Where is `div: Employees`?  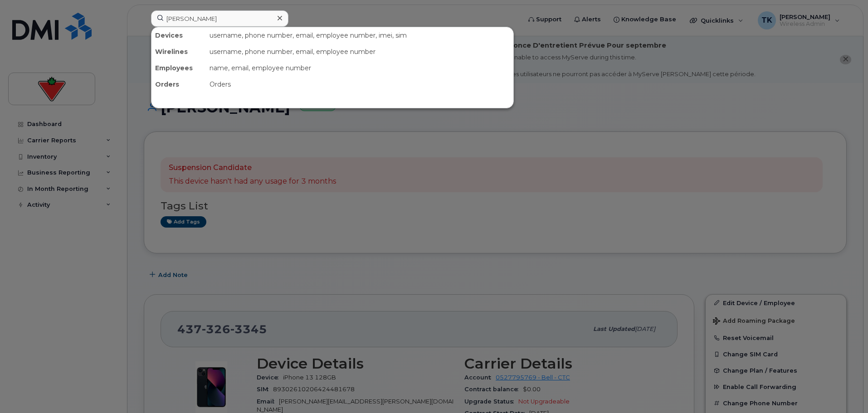 div: Employees is located at coordinates (178, 68).